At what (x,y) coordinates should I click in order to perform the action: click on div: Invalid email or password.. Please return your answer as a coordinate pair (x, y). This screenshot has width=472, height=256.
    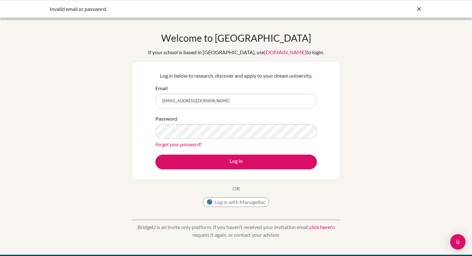
    Looking at the image, I should click on (188, 9).